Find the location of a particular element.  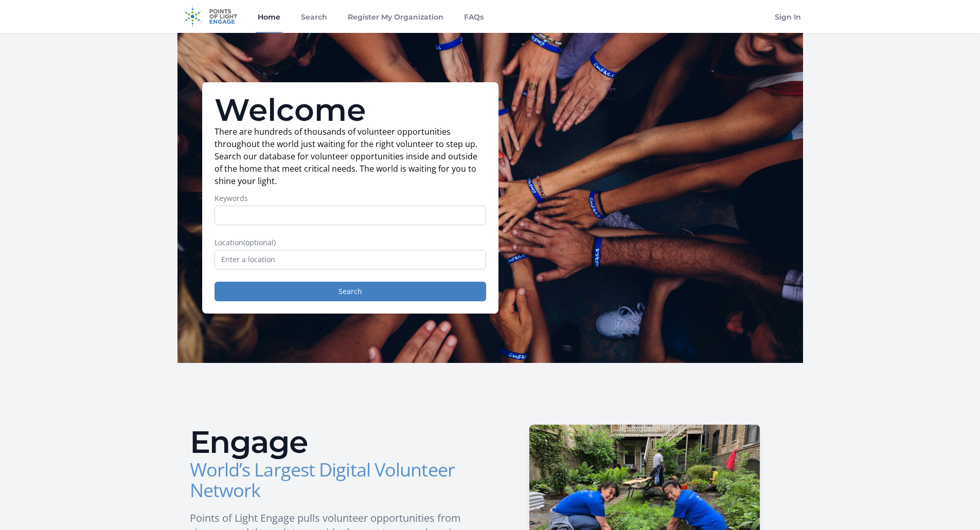

label: Location is located at coordinates (351, 243).